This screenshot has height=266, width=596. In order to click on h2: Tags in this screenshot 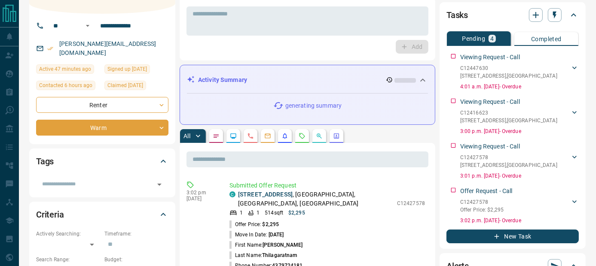, I will do `click(45, 161)`.